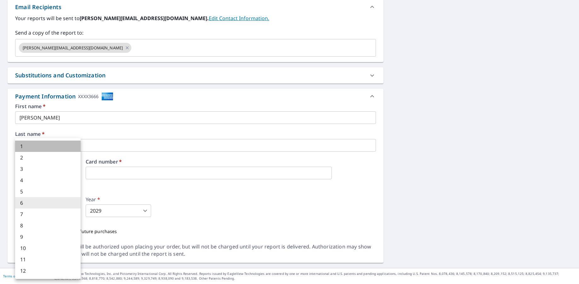 This screenshot has height=284, width=579. I want to click on li: 12, so click(48, 271).